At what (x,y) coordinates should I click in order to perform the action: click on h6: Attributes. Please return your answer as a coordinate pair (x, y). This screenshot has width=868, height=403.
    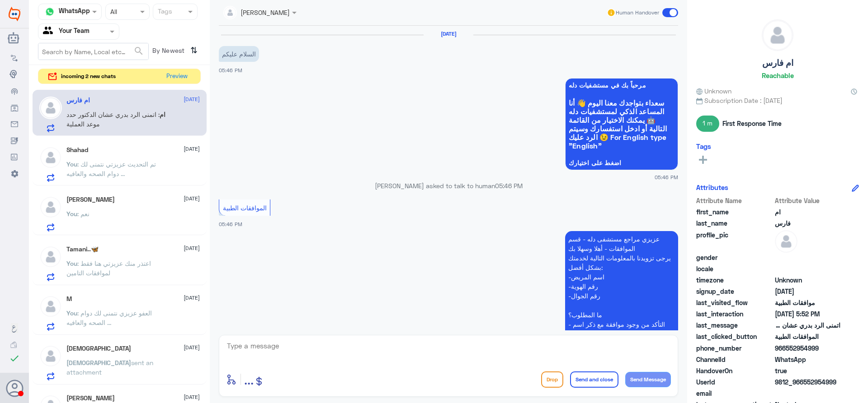
    Looking at the image, I should click on (712, 188).